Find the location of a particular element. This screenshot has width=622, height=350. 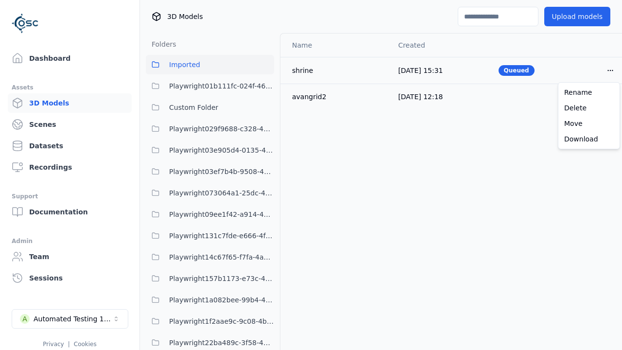

a: Move is located at coordinates (589, 123).